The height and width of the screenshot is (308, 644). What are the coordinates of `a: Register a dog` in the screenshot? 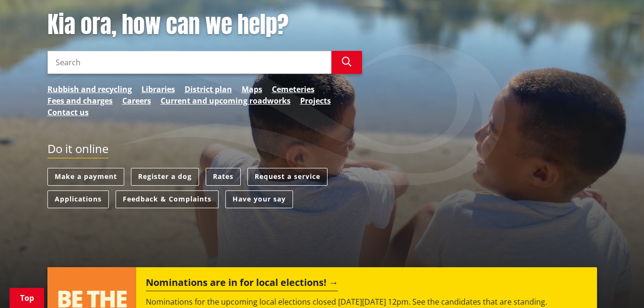 It's located at (165, 177).